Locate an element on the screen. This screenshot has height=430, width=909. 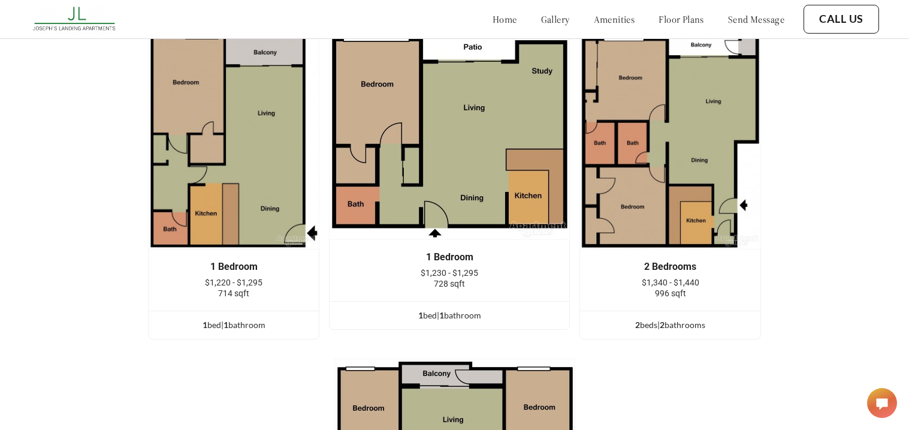
span: 728 sqft is located at coordinates (449, 283).